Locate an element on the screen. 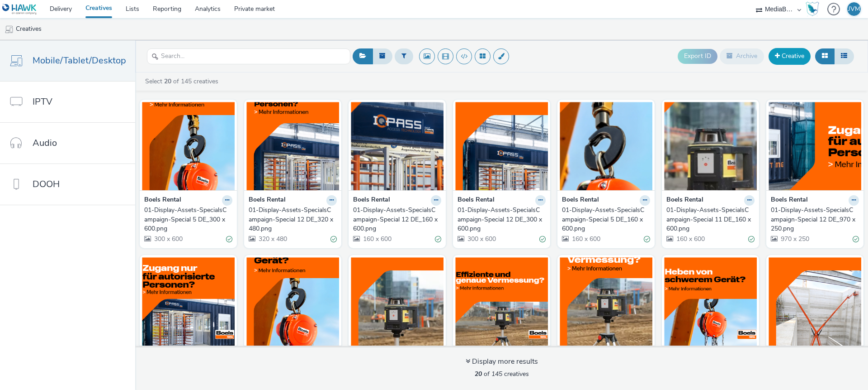 The height and width of the screenshot is (390, 868). a: 01-Display-Assets-SpecialsCampaign-Special 5 DE_300 x 600.png is located at coordinates (188, 219).